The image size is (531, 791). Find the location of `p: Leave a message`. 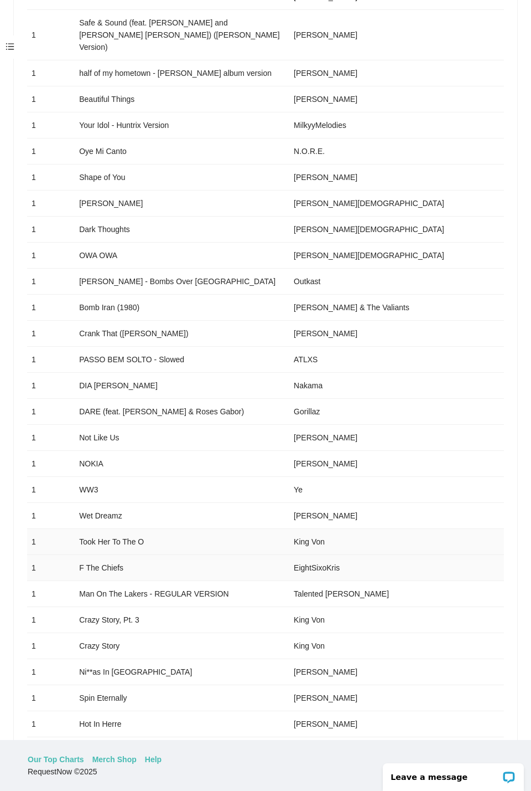

p: Leave a message is located at coordinates (70, 21).